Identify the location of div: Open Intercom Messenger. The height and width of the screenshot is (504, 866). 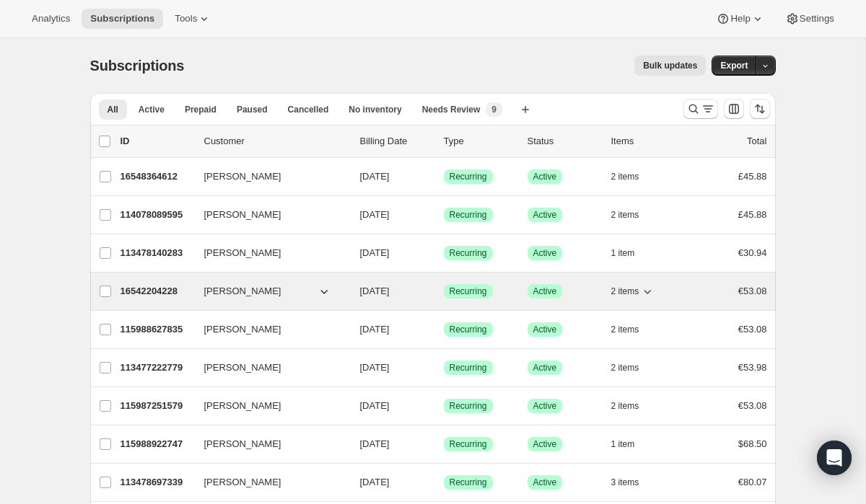
(834, 458).